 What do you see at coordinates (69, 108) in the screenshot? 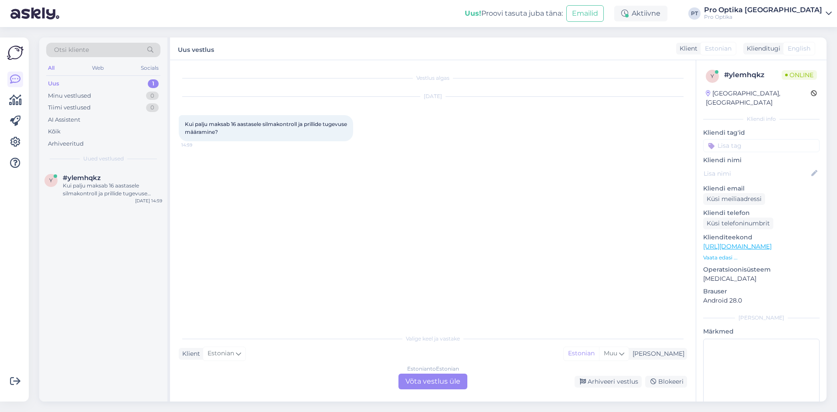
I see `div: Tiimi vestlused` at bounding box center [69, 108].